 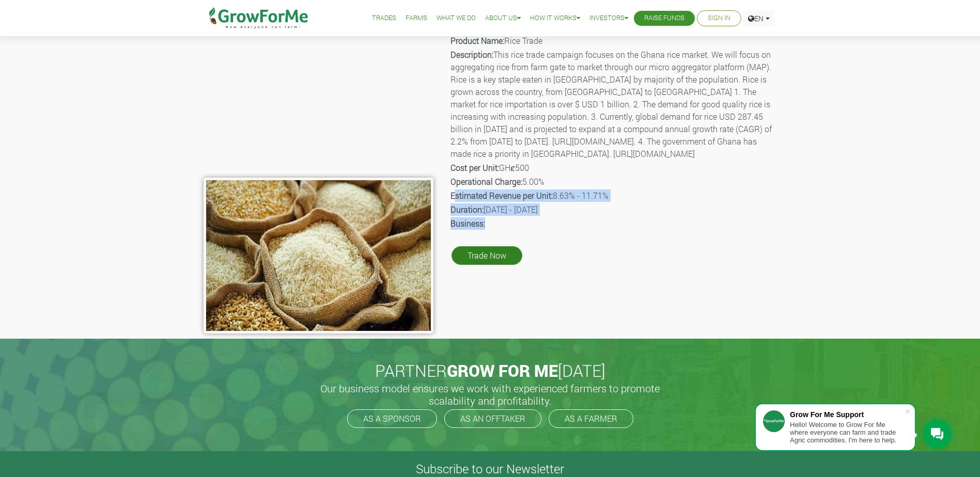 I want to click on a: Investors, so click(x=608, y=18).